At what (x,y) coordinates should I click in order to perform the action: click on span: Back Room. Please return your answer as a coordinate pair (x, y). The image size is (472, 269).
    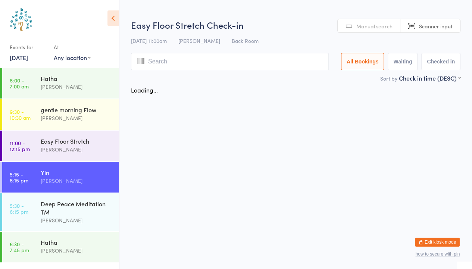
    Looking at the image, I should click on (245, 41).